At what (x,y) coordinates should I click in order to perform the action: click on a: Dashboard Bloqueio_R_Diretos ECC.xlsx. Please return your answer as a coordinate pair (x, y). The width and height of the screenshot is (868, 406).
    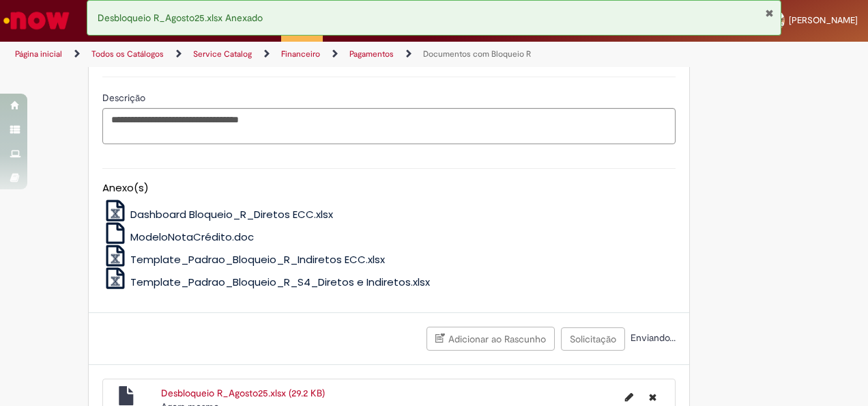
    Looking at the image, I should click on (217, 213).